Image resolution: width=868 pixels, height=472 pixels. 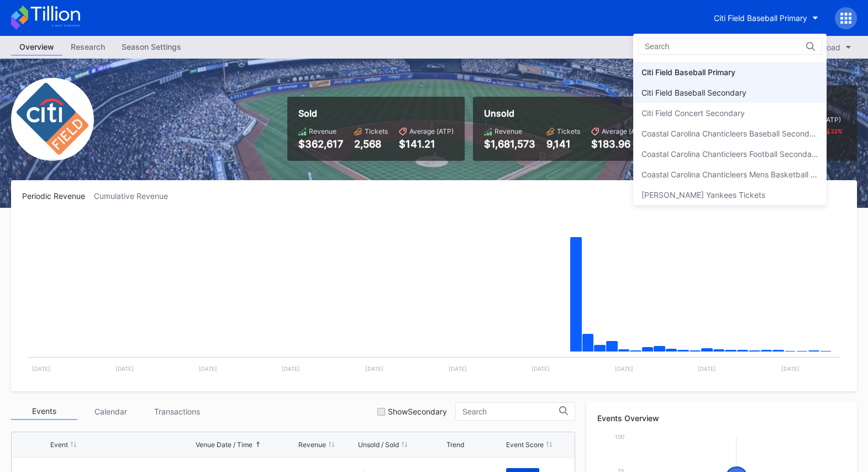 I want to click on div: Citi Field Concert Secondary, so click(x=693, y=113).